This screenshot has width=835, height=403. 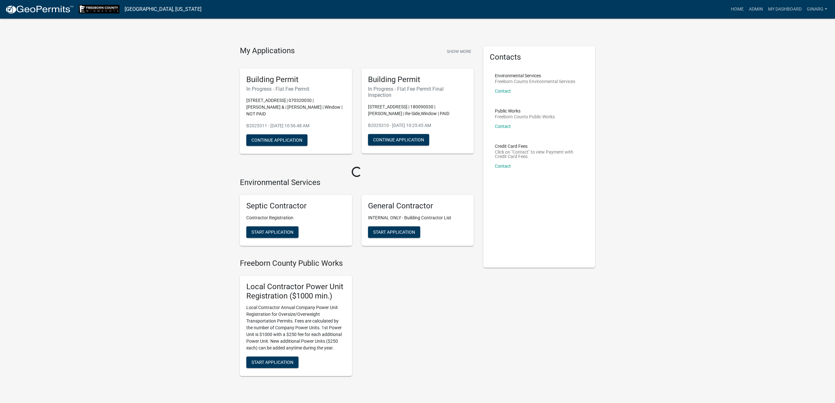 What do you see at coordinates (540, 57) in the screenshot?
I see `h5: Contacts` at bounding box center [540, 57].